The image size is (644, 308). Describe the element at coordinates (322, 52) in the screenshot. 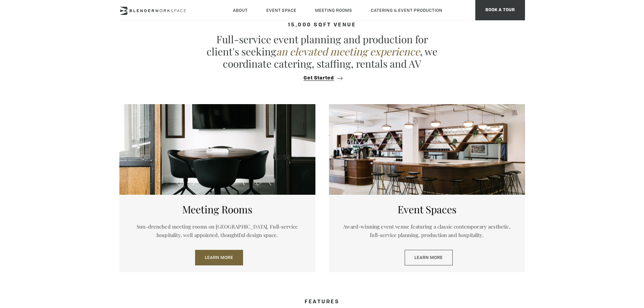

I see `p: Full-service event planning and production for client's seeking , we coordinate catering, staffin...` at that location.